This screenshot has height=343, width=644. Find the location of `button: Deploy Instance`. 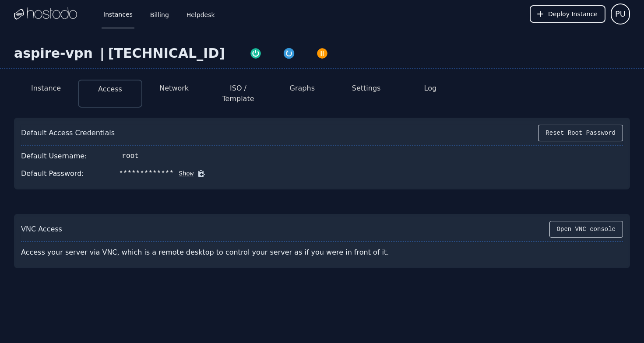

button: Deploy Instance is located at coordinates (567, 14).